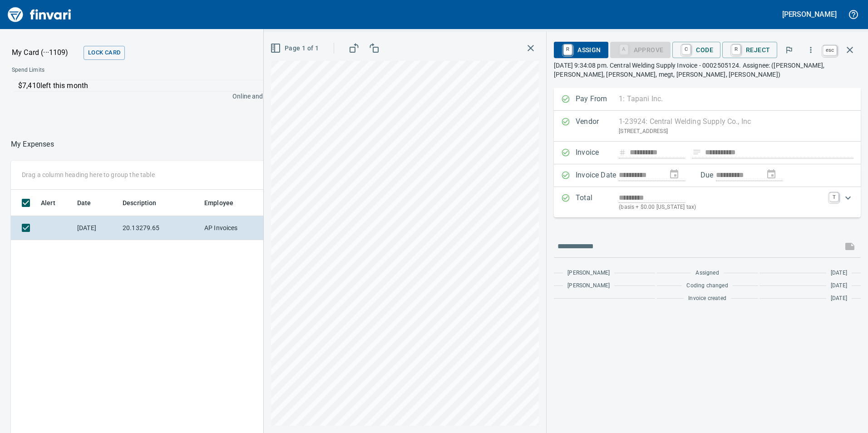 This screenshot has height=433, width=868. What do you see at coordinates (789, 50) in the screenshot?
I see `button: Flag` at bounding box center [789, 50].